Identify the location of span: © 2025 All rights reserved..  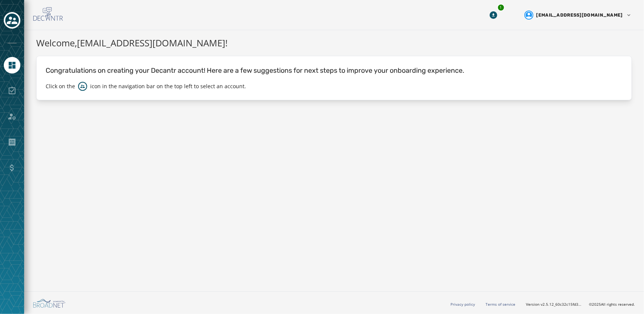
(612, 304).